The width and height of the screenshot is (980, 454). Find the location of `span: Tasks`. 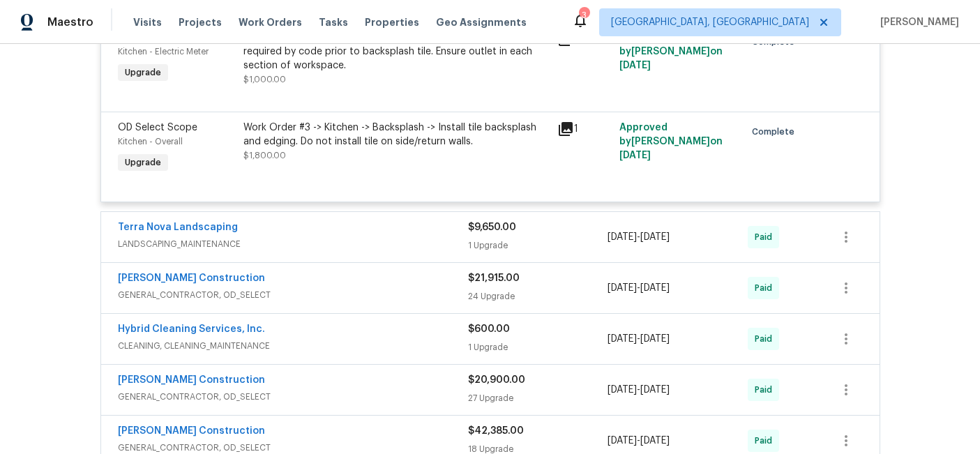

span: Tasks is located at coordinates (333, 23).